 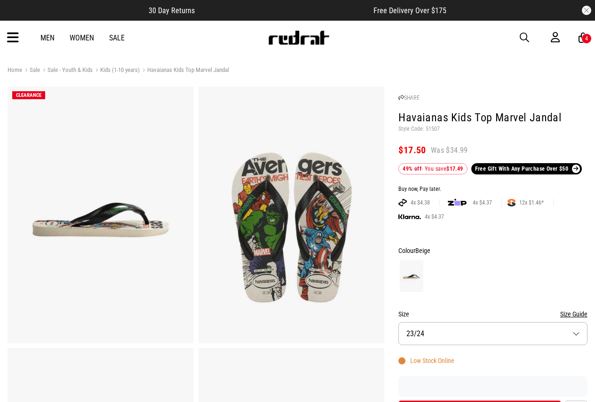 What do you see at coordinates (412, 150) in the screenshot?
I see `span: $17.50` at bounding box center [412, 150].